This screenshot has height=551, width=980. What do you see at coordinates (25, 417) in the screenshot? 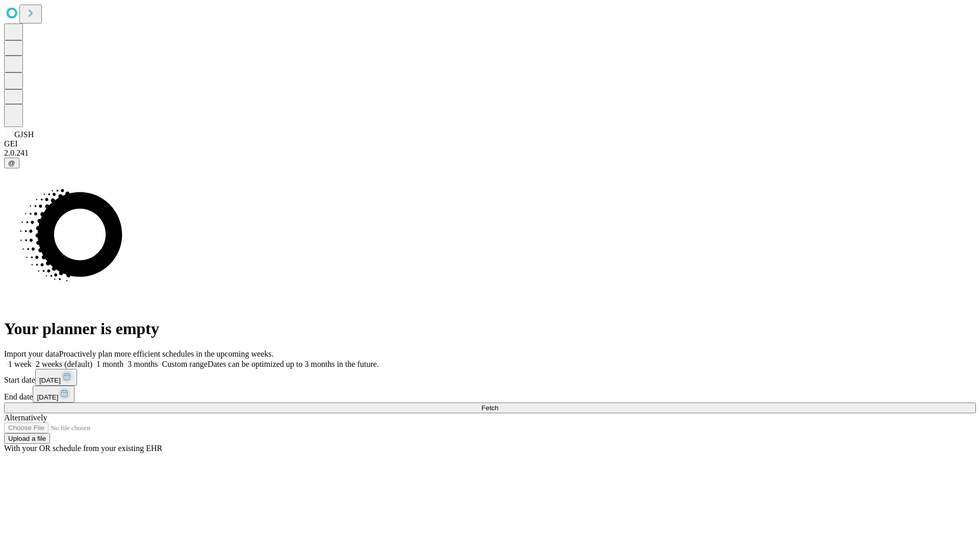
I see `span: Alternatively` at bounding box center [25, 417].